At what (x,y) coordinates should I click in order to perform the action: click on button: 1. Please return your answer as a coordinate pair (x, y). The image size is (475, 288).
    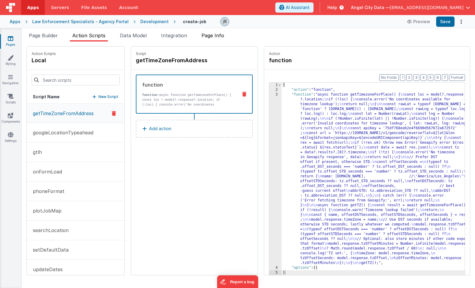
    Looking at the image, I should click on (402, 78).